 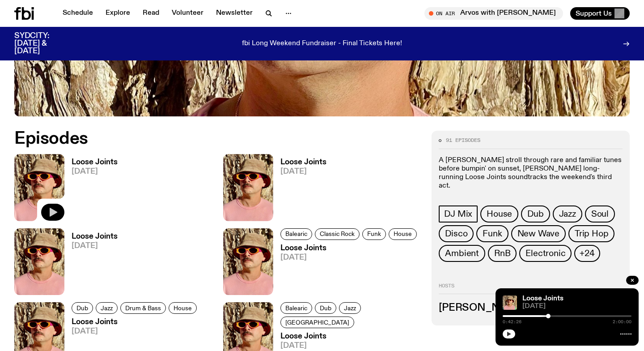 I want to click on span: +24, so click(x=587, y=253).